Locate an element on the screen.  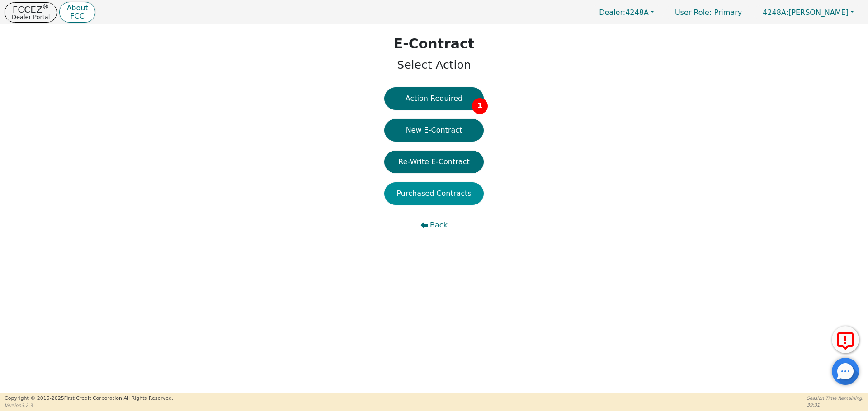
a: AboutFCC is located at coordinates (77, 12).